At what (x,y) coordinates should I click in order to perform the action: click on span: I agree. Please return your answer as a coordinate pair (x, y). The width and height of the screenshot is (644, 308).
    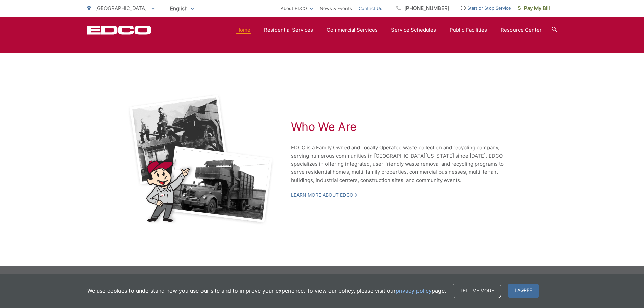
    Looking at the image, I should click on (523, 291).